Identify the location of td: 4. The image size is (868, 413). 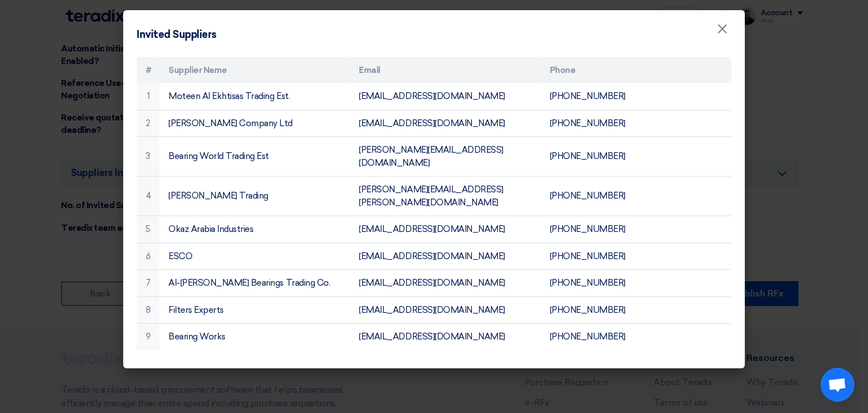
(148, 196).